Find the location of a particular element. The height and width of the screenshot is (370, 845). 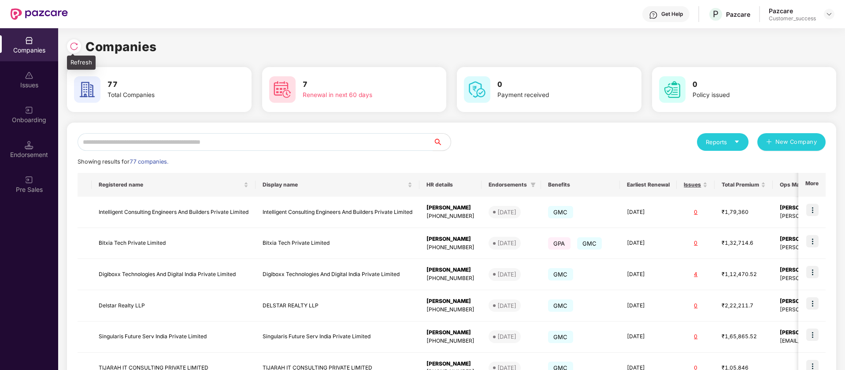

img: svg+xml;base64,PHN2ZyBpZD0iRHJvcGRvd24tMzJ4MzIiIHhtbG5zPSJodHRwOi8vd3d3LnczLm9yZy8yMDAwL3N2ZyIgd2... is located at coordinates (829, 14).